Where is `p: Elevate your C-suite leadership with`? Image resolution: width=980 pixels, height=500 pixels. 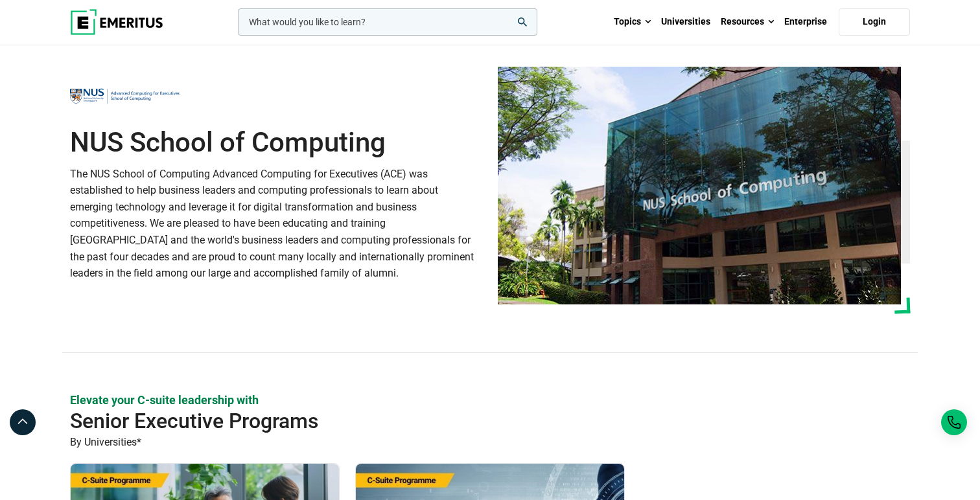
p: Elevate your C-suite leadership with is located at coordinates (490, 400).